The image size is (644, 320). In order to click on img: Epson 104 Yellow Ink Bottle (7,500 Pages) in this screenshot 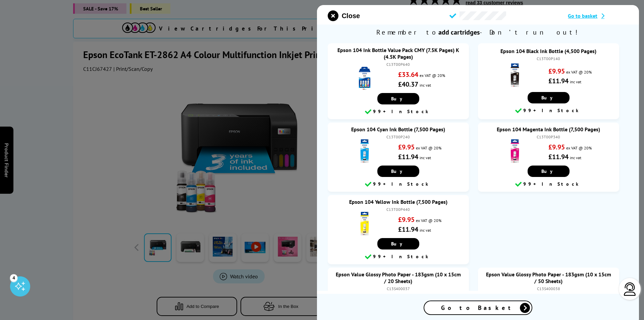, I will do `click(364, 223)`.